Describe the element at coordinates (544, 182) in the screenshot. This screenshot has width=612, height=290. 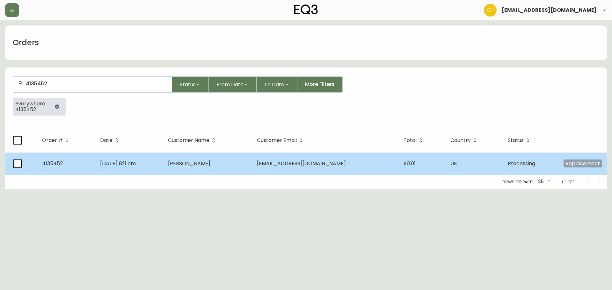
I see `div: 25` at that location.